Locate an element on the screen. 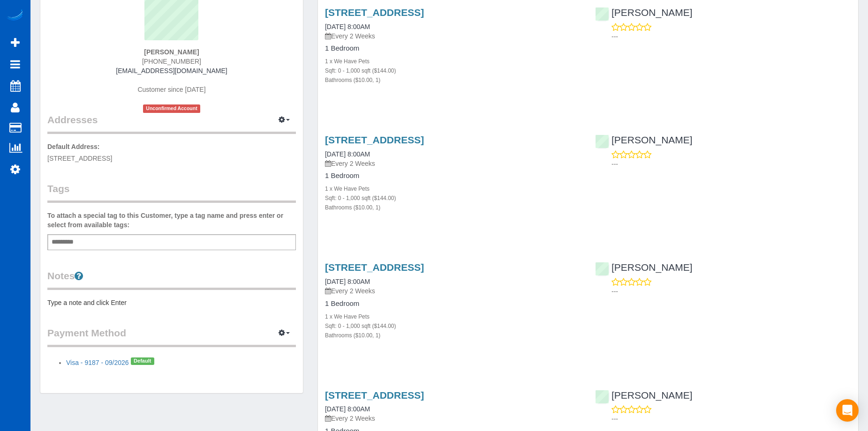  span: Default is located at coordinates (142, 361).